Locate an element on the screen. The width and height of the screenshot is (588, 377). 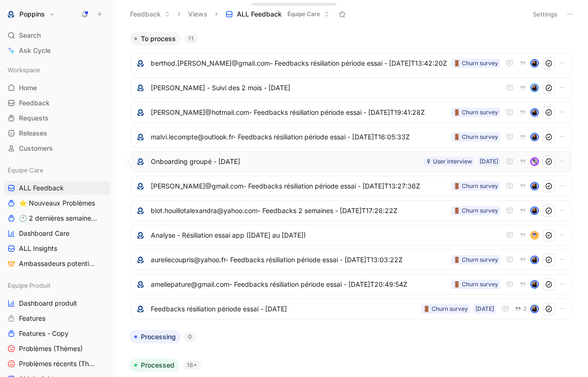
span: ALL Insights is located at coordinates (38, 248).